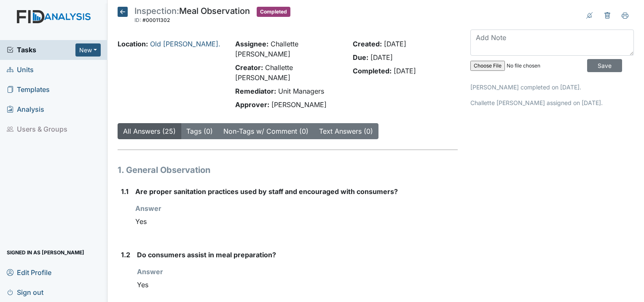  I want to click on h1: 1. General Observation, so click(288, 170).